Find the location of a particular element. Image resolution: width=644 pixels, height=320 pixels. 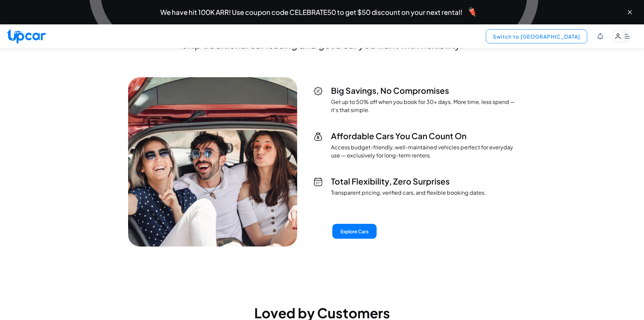

h3: Affordable Cars You Can Count On is located at coordinates (424, 136).